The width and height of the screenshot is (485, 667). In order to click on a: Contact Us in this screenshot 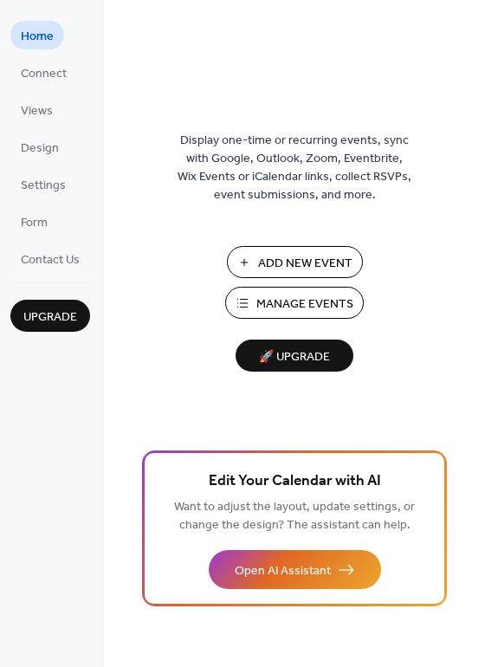, I will do `click(50, 258)`.